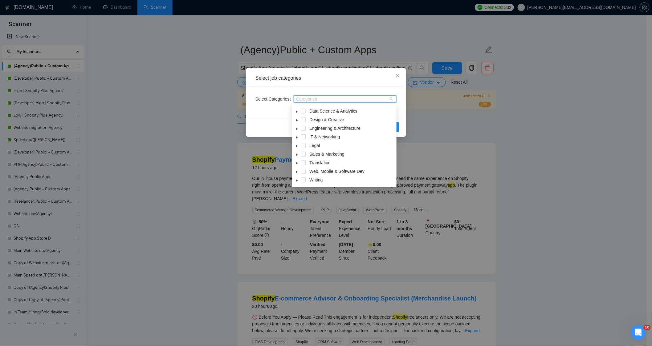  I want to click on label: Select Categories, so click(274, 99).